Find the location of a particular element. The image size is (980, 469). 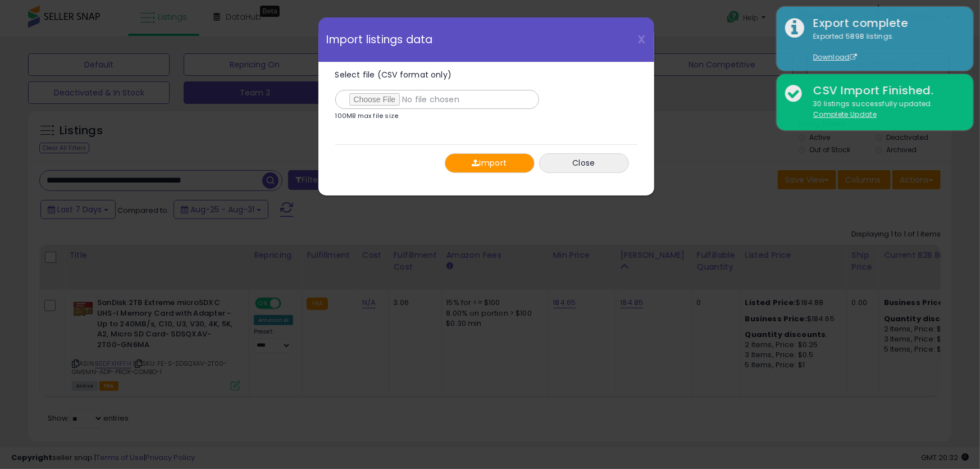

u: Complete Update is located at coordinates (844, 114).